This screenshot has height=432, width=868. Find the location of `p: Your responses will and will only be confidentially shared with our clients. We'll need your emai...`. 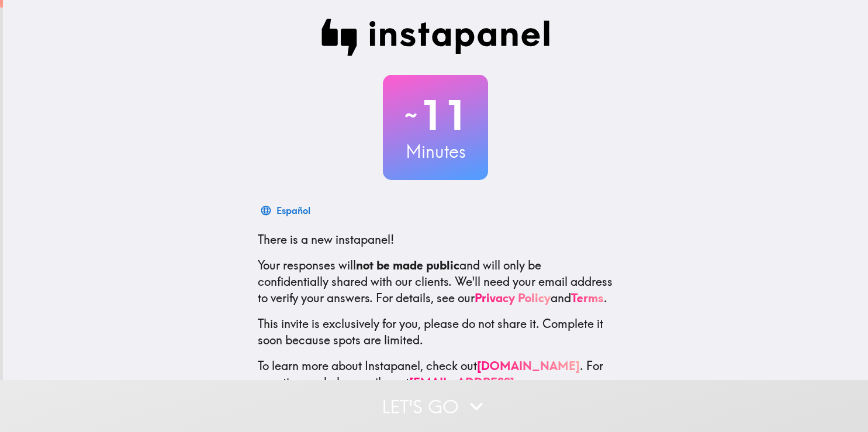

p: Your responses will and will only be confidentially shared with our clients. We'll need your emai... is located at coordinates (436, 282).